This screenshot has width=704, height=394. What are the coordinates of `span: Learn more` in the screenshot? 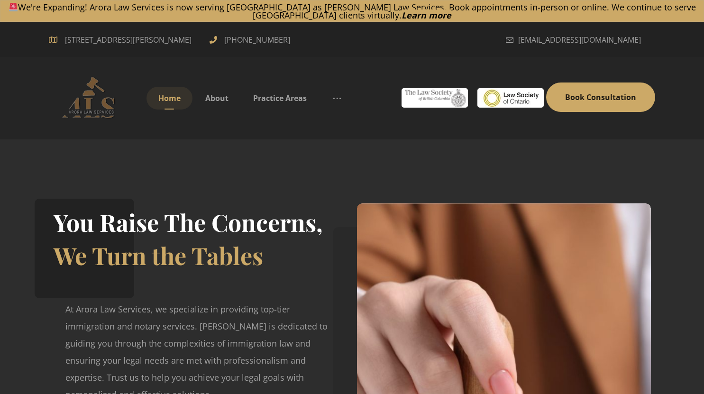 It's located at (426, 15).